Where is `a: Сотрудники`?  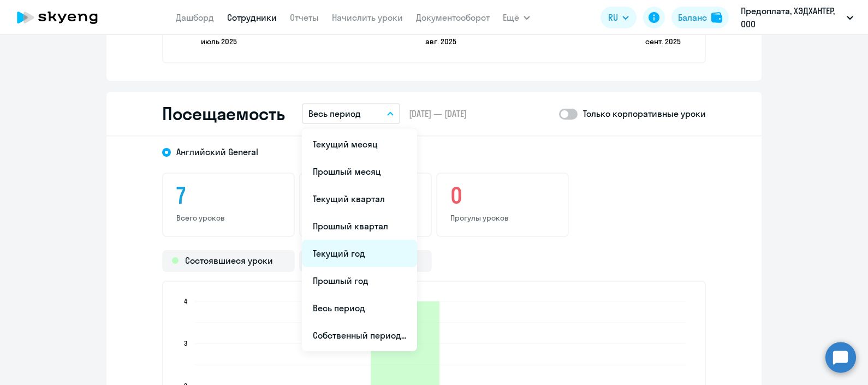
a: Сотрудники is located at coordinates (252, 18).